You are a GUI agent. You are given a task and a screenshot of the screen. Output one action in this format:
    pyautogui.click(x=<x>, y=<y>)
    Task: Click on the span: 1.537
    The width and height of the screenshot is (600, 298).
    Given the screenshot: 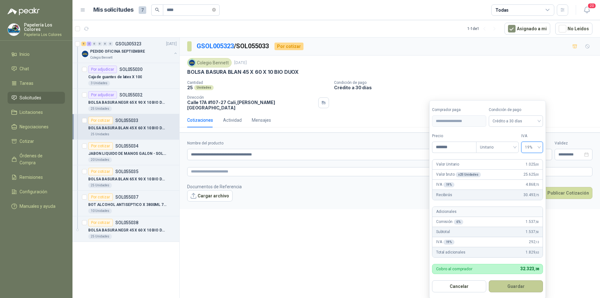 What is the action you would take?
    pyautogui.click(x=532, y=232)
    